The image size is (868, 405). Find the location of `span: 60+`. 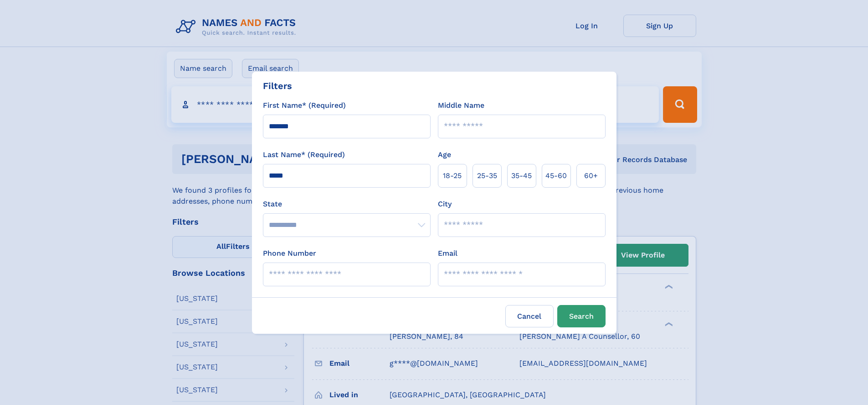

span: 60+ is located at coordinates (591, 176).